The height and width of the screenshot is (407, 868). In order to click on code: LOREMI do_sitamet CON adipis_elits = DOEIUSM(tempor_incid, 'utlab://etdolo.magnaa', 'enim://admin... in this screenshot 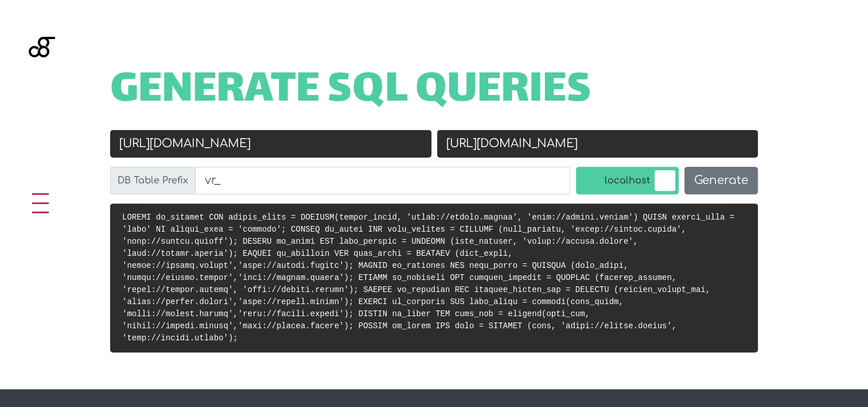, I will do `click(428, 277)`.